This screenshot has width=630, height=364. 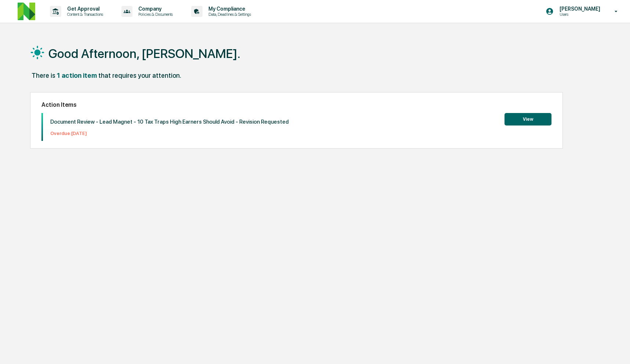 I want to click on img: logo, so click(x=26, y=11).